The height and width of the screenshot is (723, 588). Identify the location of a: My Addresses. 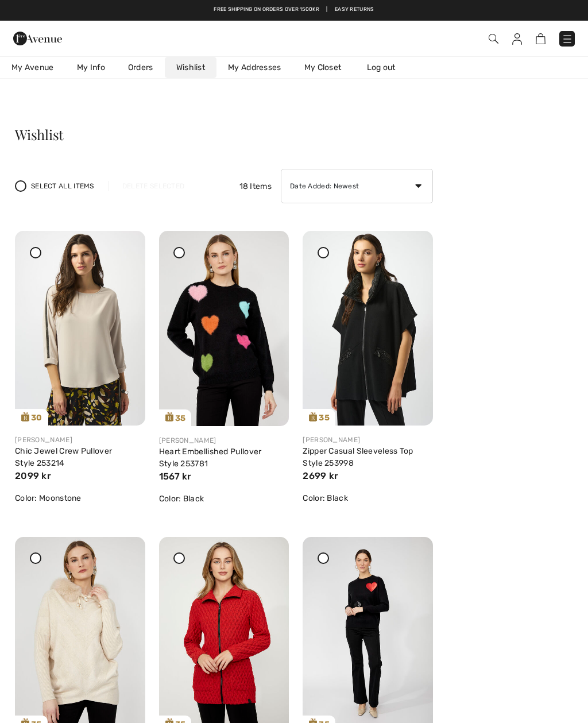
(254, 67).